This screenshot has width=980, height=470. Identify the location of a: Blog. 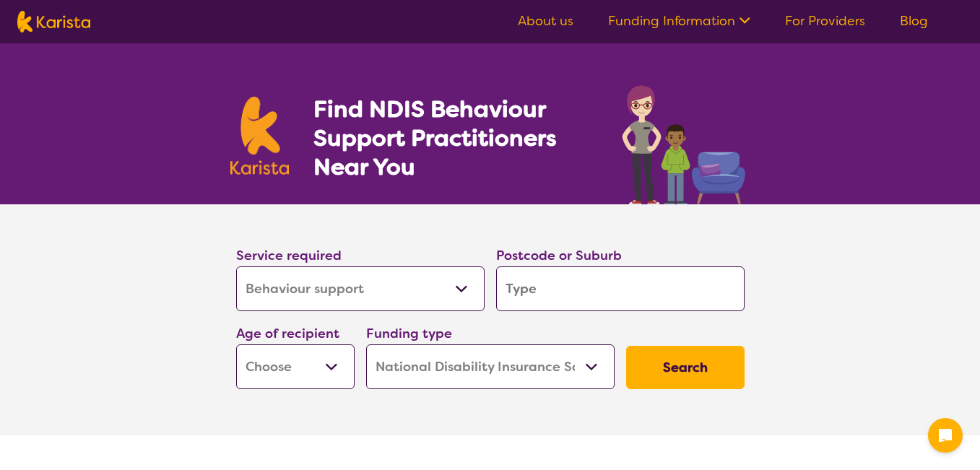
(914, 21).